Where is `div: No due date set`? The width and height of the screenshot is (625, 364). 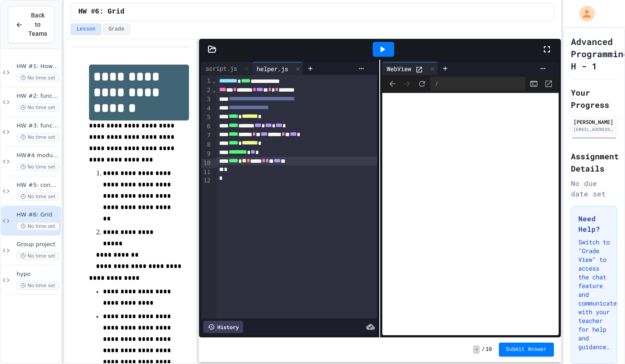 div: No due date set is located at coordinates (594, 188).